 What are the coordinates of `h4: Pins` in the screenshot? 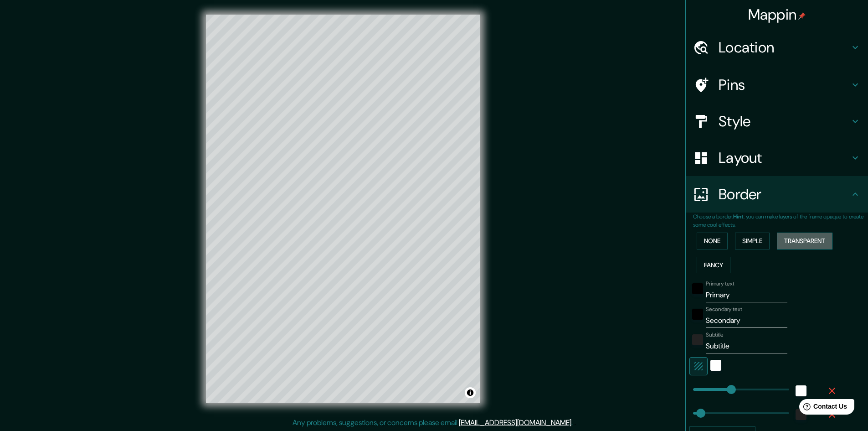 It's located at (784, 85).